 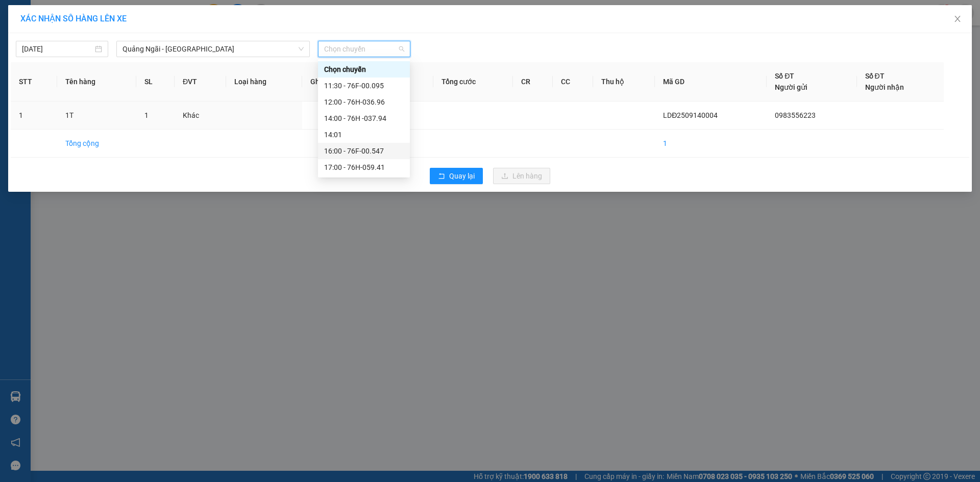 What do you see at coordinates (335, 82) in the screenshot?
I see `th: Ghi chú` at bounding box center [335, 82].